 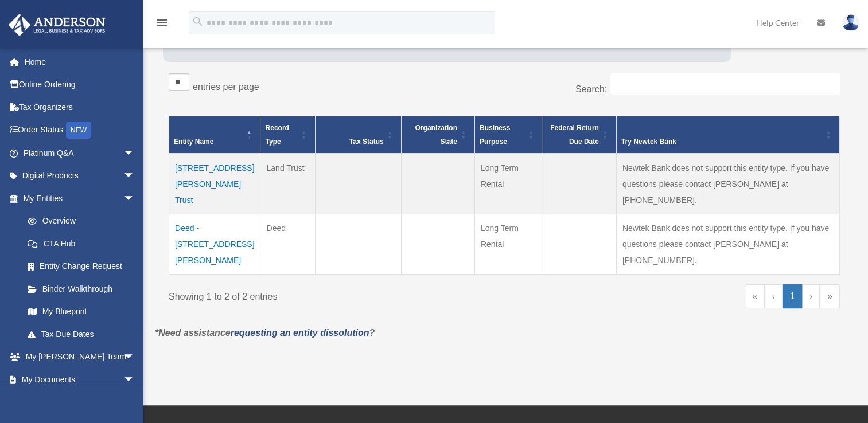 I want to click on th: Organization State: Activate to sort, so click(x=437, y=134).